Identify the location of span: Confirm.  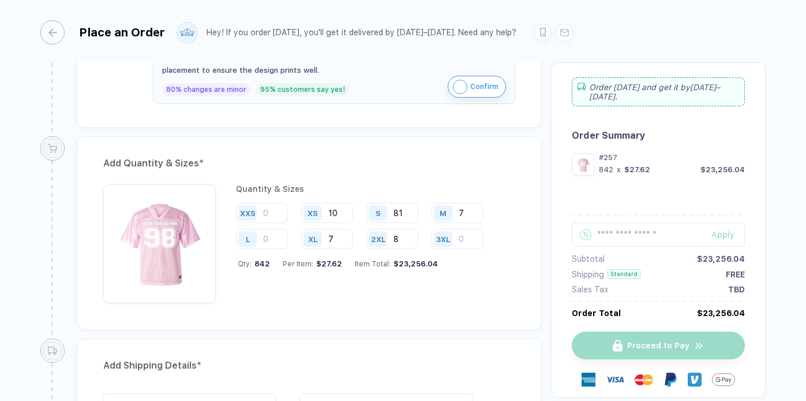
(484, 87).